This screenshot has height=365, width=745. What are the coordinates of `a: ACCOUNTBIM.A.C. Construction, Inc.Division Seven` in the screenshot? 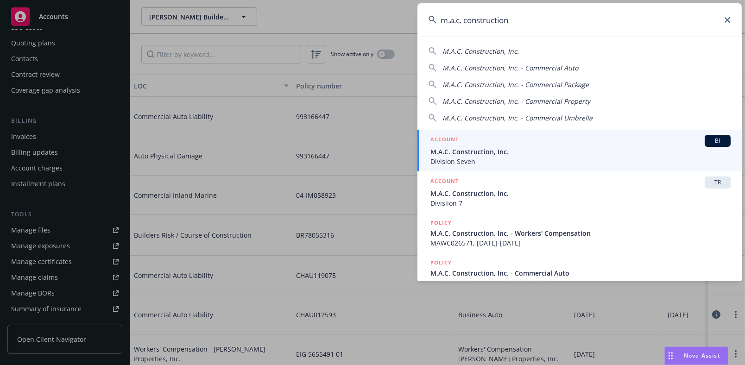 It's located at (580, 151).